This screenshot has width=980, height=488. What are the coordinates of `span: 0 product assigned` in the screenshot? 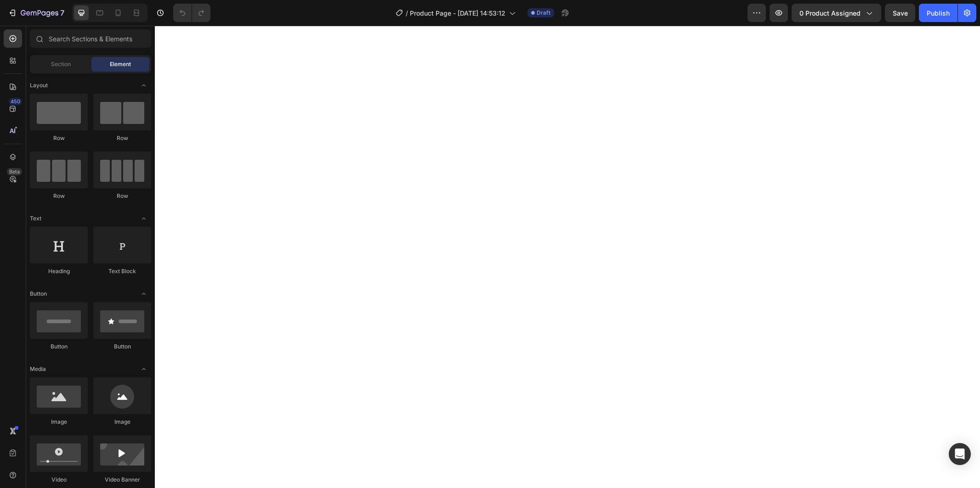 It's located at (829, 13).